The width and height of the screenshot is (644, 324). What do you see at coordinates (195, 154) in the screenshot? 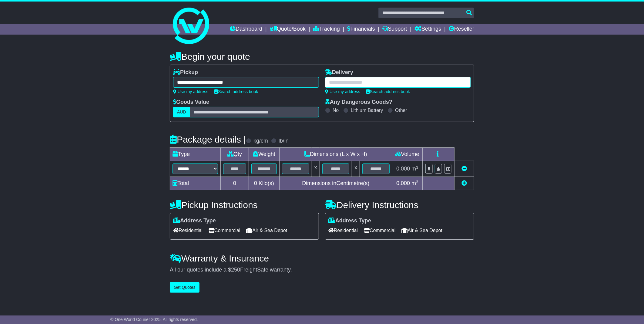
I see `td: Type` at bounding box center [195, 154].